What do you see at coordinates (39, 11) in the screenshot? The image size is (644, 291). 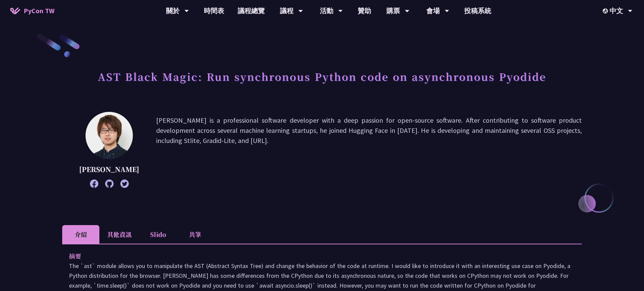 I see `span: PyCon TW` at bounding box center [39, 11].